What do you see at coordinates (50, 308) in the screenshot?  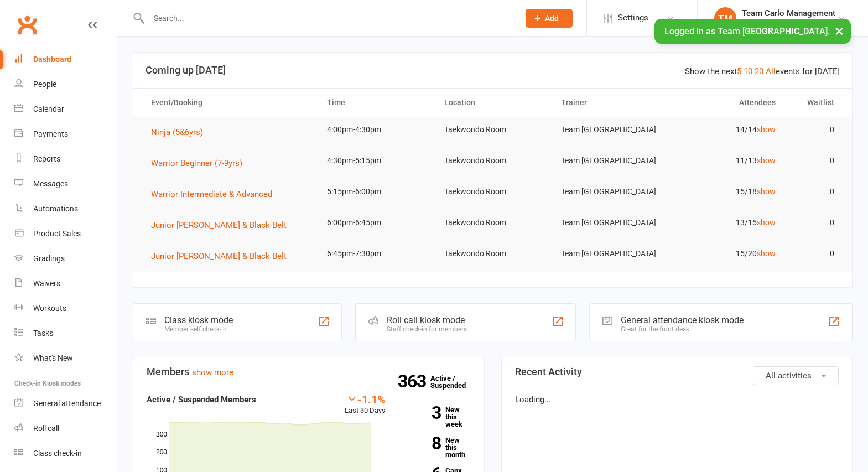 I see `div: Workouts` at bounding box center [50, 308].